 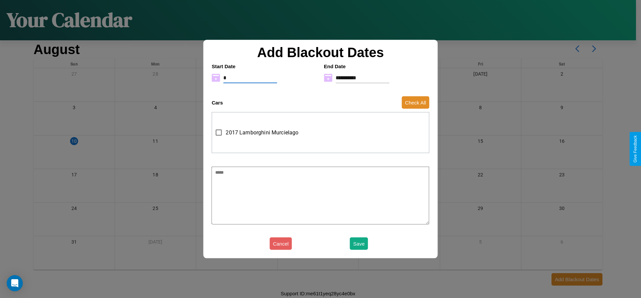 I want to click on h4: End Date, so click(x=377, y=66).